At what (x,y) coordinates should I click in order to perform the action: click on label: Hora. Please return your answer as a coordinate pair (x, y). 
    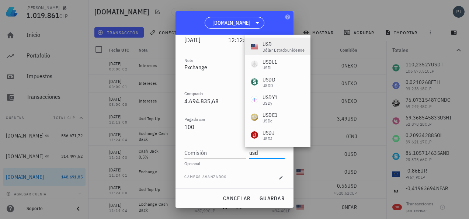
    Looking at the image, I should click on (232, 32).